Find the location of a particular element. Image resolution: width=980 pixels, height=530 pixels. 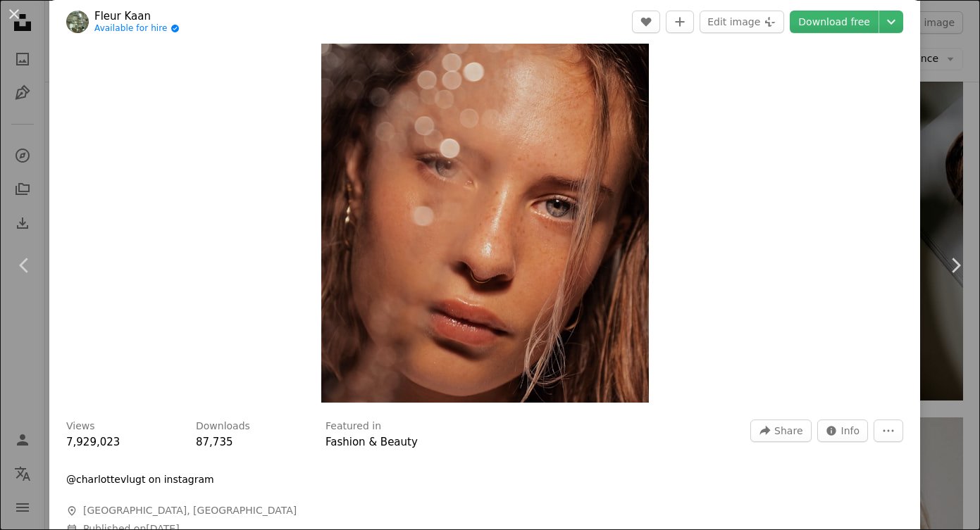

h3: Downloads is located at coordinates (223, 427).